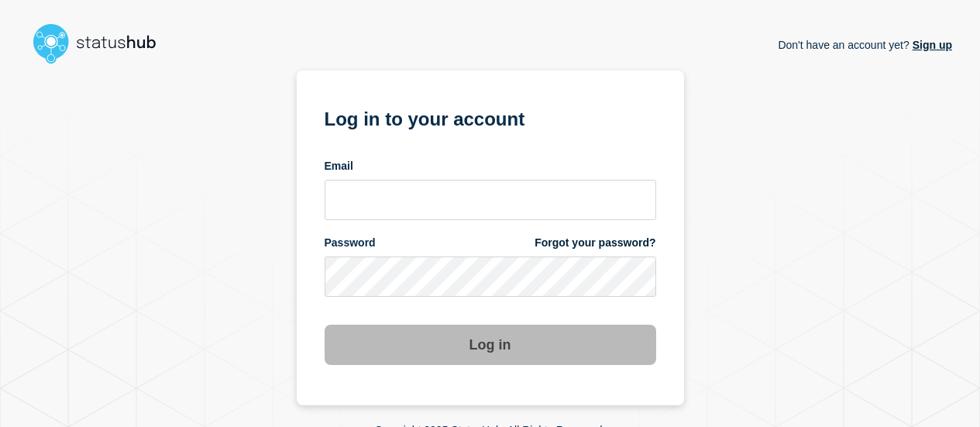 This screenshot has height=427, width=980. I want to click on button: Log in, so click(490, 345).